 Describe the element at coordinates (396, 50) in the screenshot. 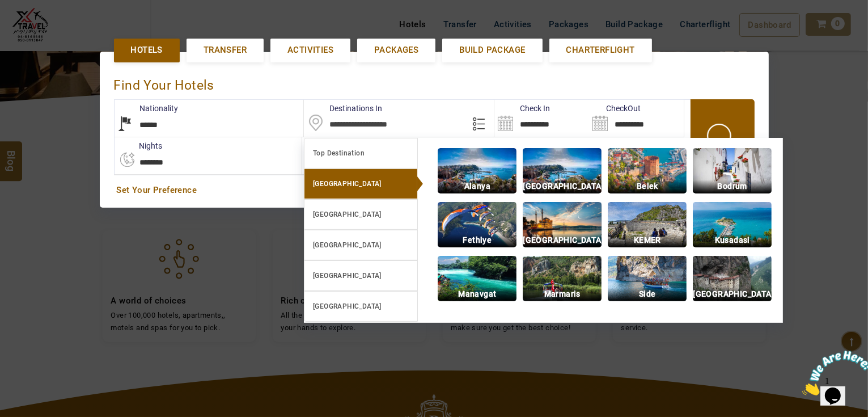

I see `a: Packages` at that location.